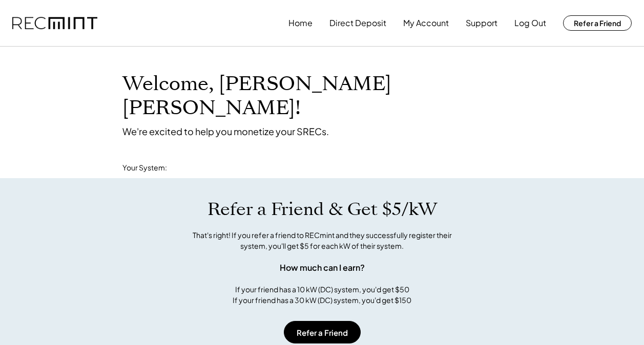  Describe the element at coordinates (322, 241) in the screenshot. I see `div: That's right! If you refer a friend to RECmint and they successfully register their system, you'l...` at that location.